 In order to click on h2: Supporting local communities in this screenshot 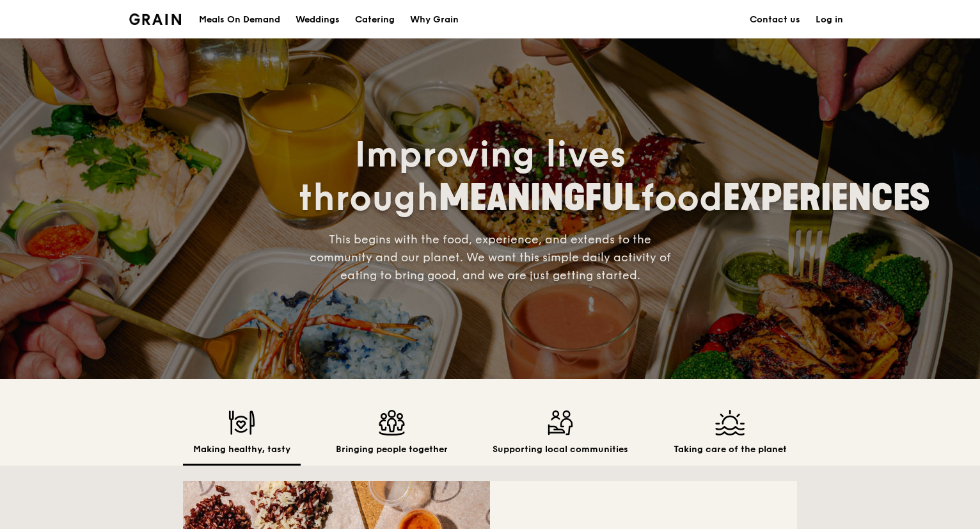, I will do `click(560, 449)`.